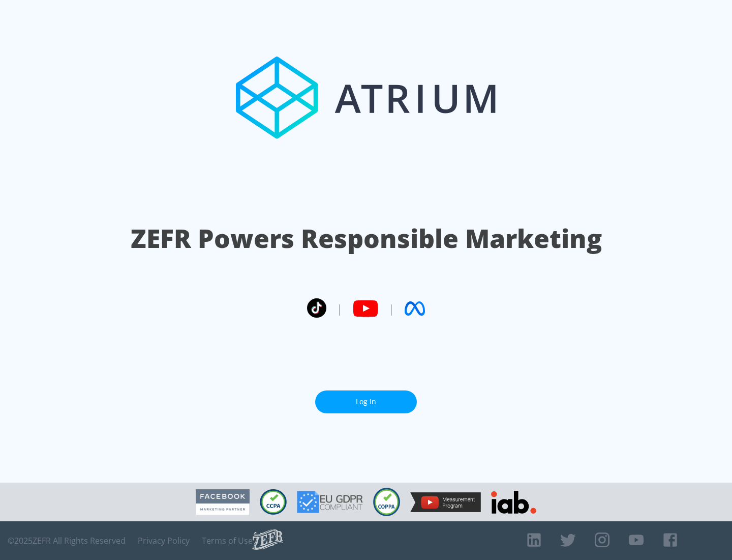 The image size is (732, 560). I want to click on img: IAB, so click(513, 502).